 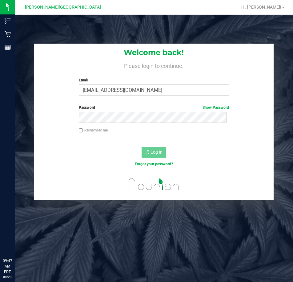 What do you see at coordinates (154, 53) in the screenshot?
I see `h1: Welcome back!` at bounding box center [154, 53].